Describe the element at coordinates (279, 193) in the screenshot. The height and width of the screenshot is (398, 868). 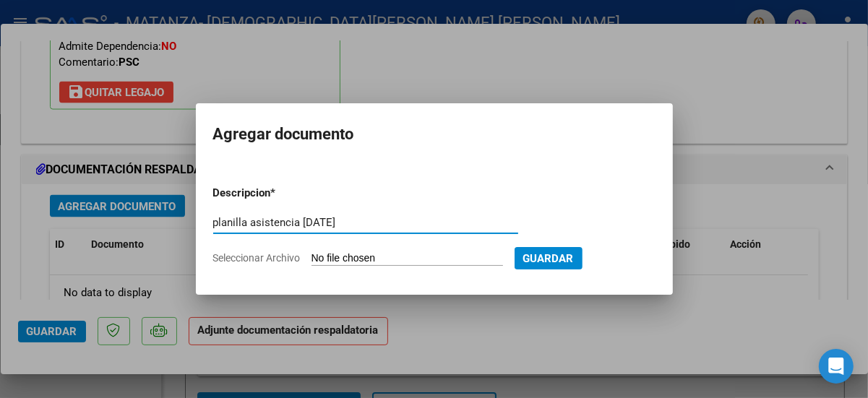
I see `p: Descripcion` at that location.